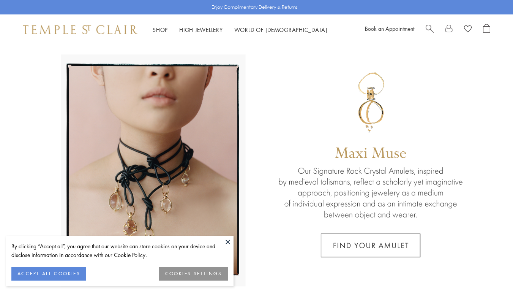  What do you see at coordinates (160, 30) in the screenshot?
I see `a: ShopShop` at bounding box center [160, 30].